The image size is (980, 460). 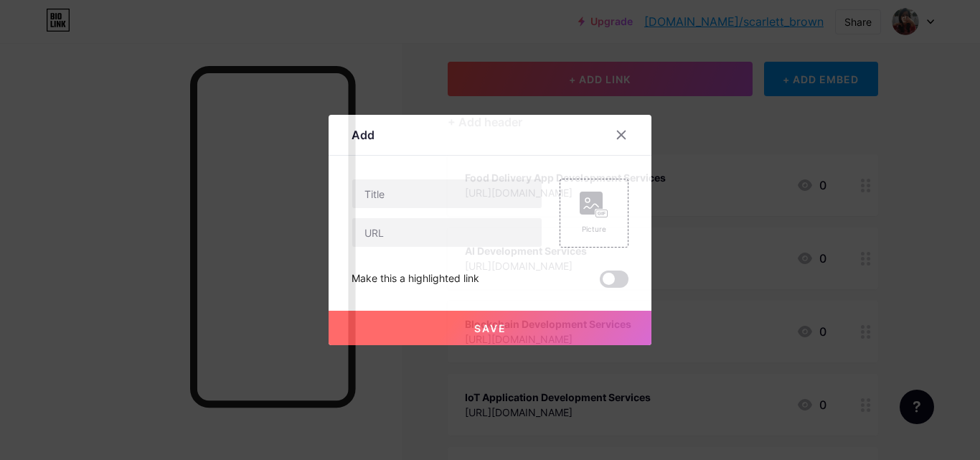 What do you see at coordinates (447, 194) in the screenshot?
I see `input: Title` at bounding box center [447, 194].